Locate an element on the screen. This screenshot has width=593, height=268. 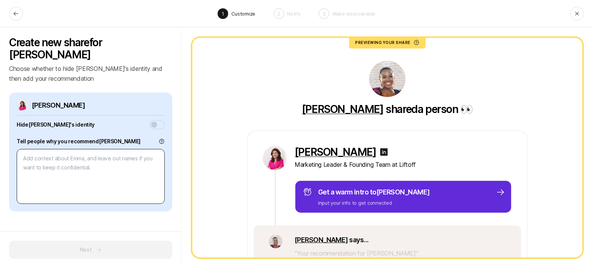
p: says... is located at coordinates (356, 240).